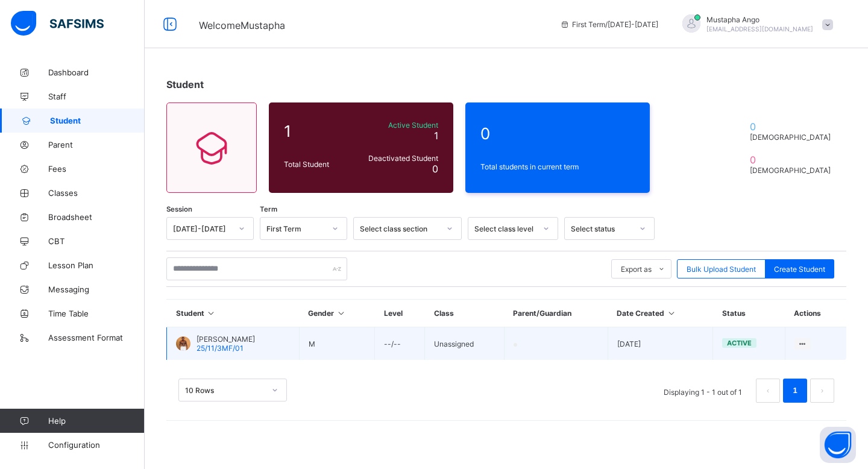 The height and width of the screenshot is (469, 868). Describe the element at coordinates (822, 391) in the screenshot. I see `button: next page` at that location.